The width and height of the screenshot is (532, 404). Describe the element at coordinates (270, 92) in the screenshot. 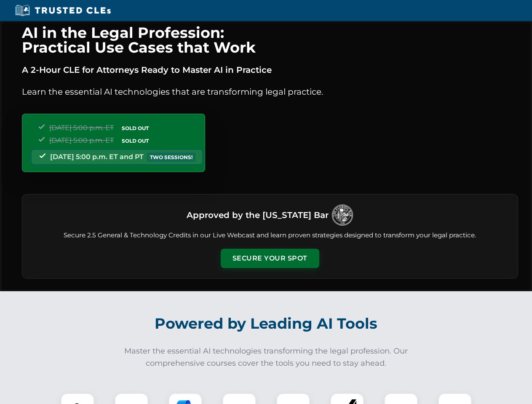

I see `p: Learn the essential AI technologies that are transforming legal practice.` at that location.